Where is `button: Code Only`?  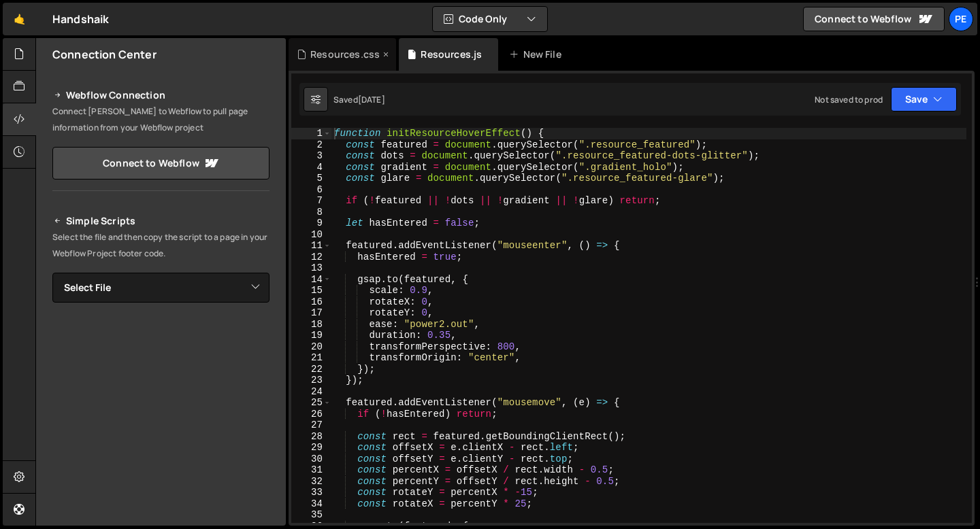
button: Code Only is located at coordinates (490, 19).